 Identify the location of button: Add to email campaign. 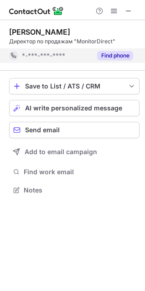
(74, 152).